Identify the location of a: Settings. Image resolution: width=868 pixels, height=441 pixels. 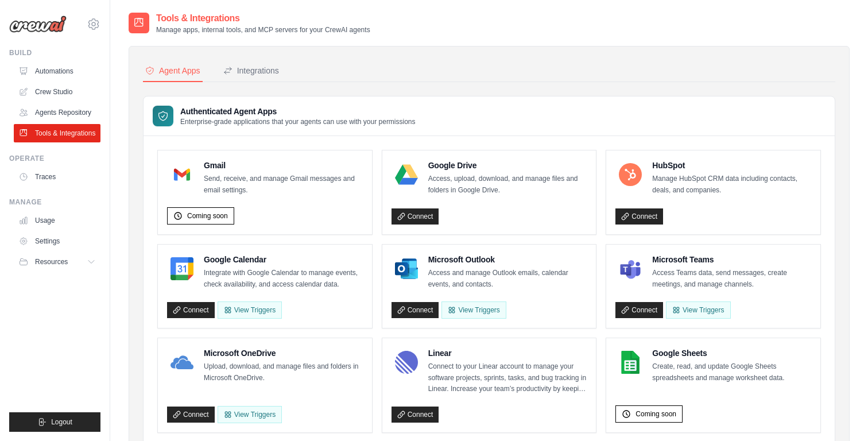
(57, 241).